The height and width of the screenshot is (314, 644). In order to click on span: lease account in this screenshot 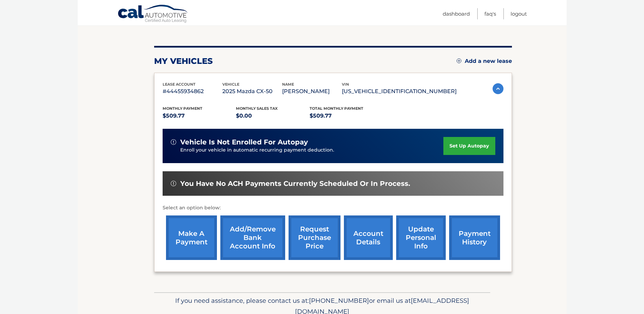, I will do `click(179, 84)`.